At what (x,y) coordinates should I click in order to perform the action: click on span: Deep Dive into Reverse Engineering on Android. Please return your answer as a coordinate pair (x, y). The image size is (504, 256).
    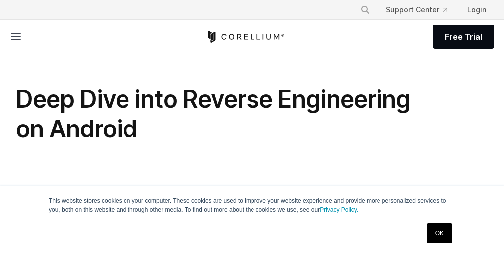
    Looking at the image, I should click on (213, 114).